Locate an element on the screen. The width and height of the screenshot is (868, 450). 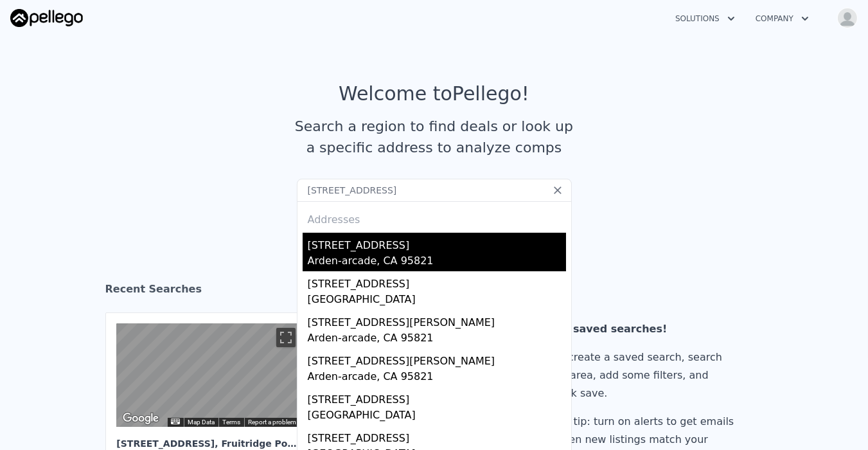
div: Welcome to Pellego ! is located at coordinates (434, 94).